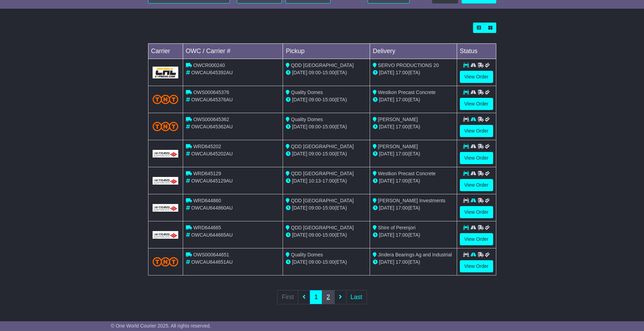  Describe the element at coordinates (211, 119) in the screenshot. I see `span: OWS000645362` at that location.